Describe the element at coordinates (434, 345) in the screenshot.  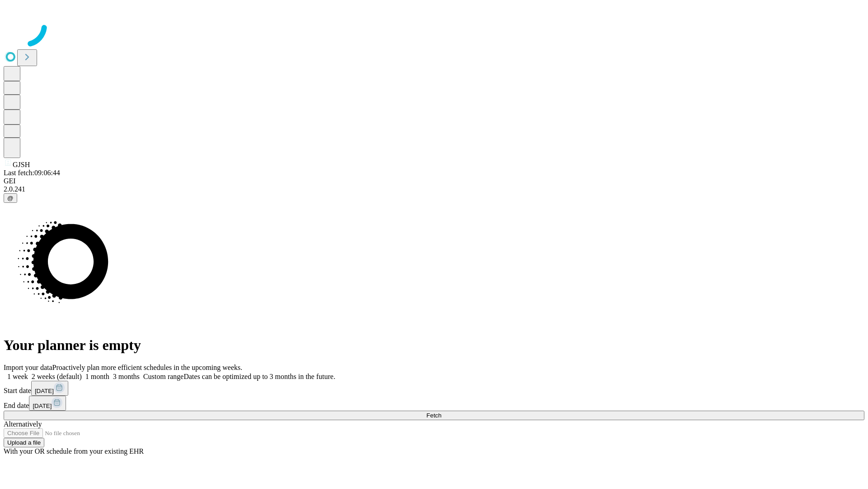
I see `h1: Your planner is empty` at that location.